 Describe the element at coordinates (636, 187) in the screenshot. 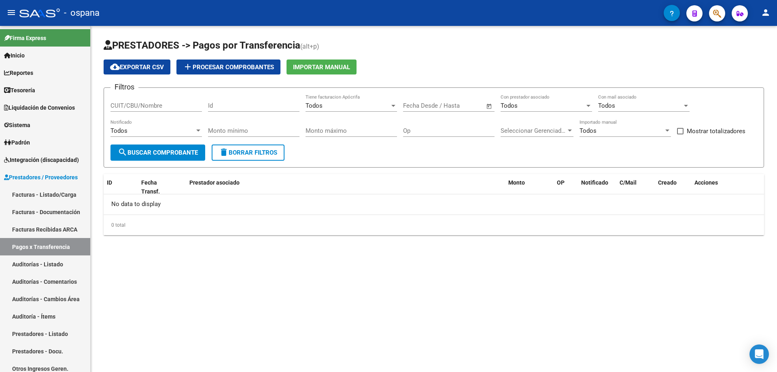

I see `datatable-header-cell: C/Mail` at that location.